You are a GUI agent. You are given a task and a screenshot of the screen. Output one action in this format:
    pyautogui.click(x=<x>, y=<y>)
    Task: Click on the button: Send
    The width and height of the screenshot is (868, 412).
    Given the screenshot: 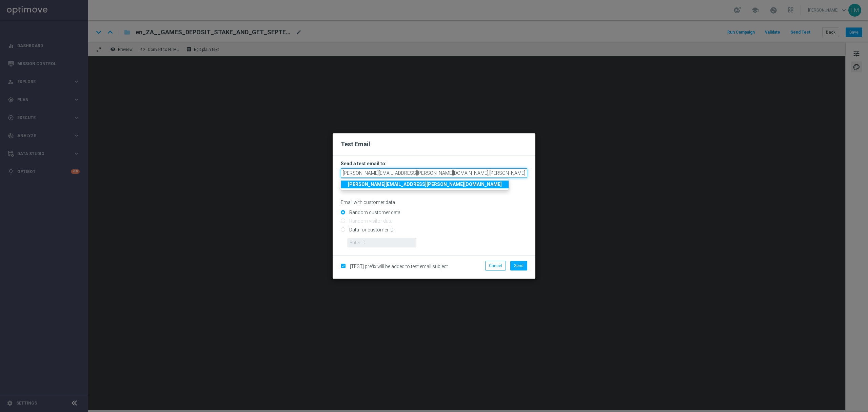 What is the action you would take?
    pyautogui.click(x=519, y=266)
    